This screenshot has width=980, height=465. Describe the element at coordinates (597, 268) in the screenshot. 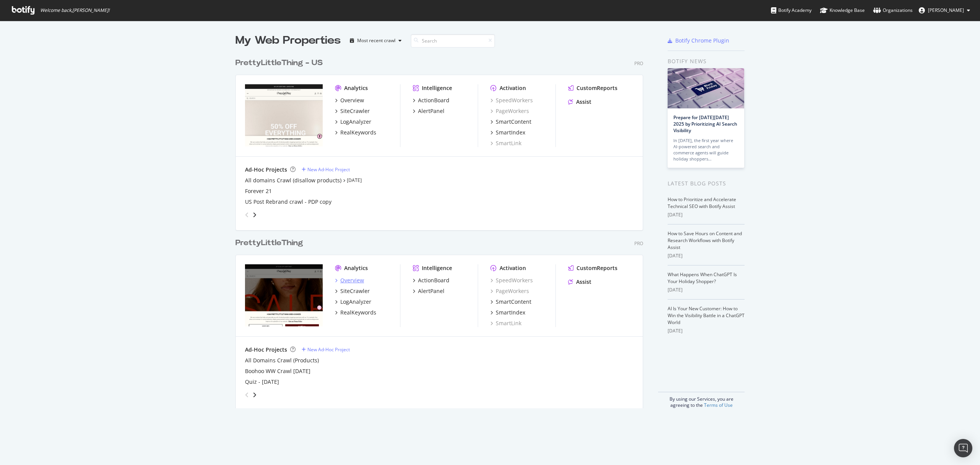

I see `div: CustomReports` at that location.